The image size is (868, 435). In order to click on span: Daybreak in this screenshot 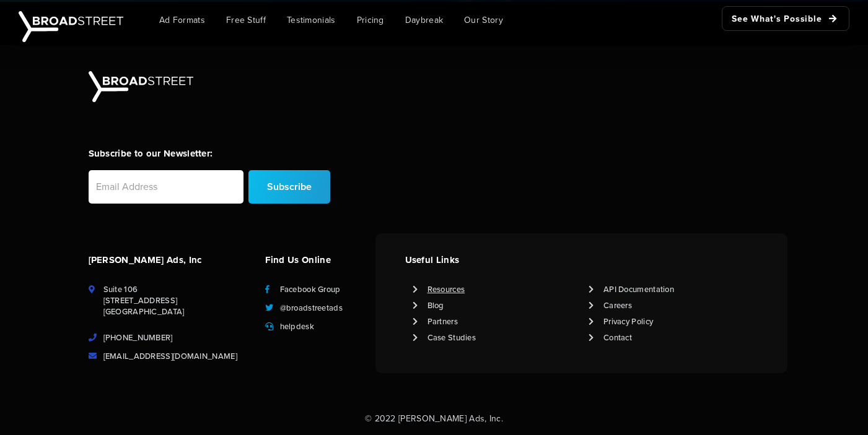, I will do `click(424, 20)`.